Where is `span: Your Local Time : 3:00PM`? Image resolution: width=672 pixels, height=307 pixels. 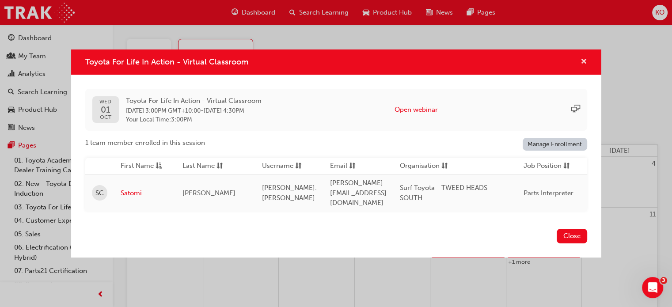
span: Your Local Time : 3:00PM is located at coordinates (193, 120).